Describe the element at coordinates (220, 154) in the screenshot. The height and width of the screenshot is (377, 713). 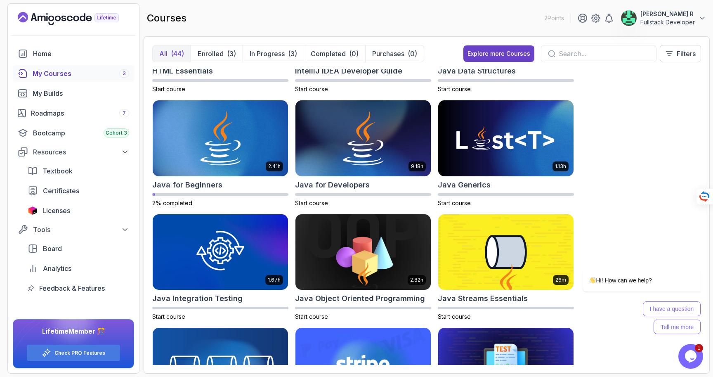
I see `a: Java for Beginners card2.41hJava for Beginners2% completed` at that location.